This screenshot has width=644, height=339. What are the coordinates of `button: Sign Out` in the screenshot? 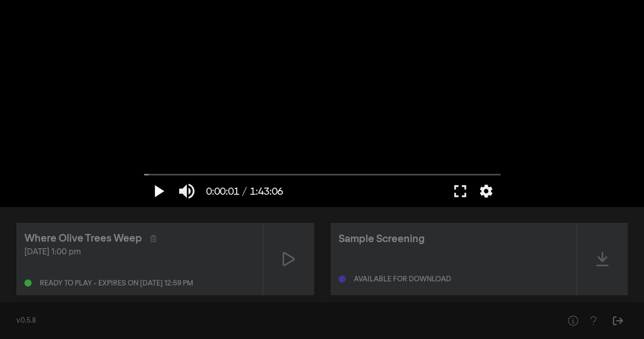 It's located at (618, 321).